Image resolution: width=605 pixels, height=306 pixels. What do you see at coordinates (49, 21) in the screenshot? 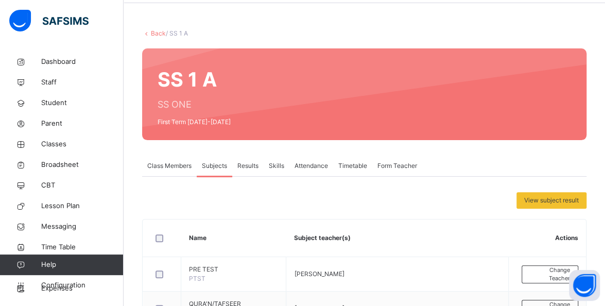
I see `img: safsims` at bounding box center [49, 21].